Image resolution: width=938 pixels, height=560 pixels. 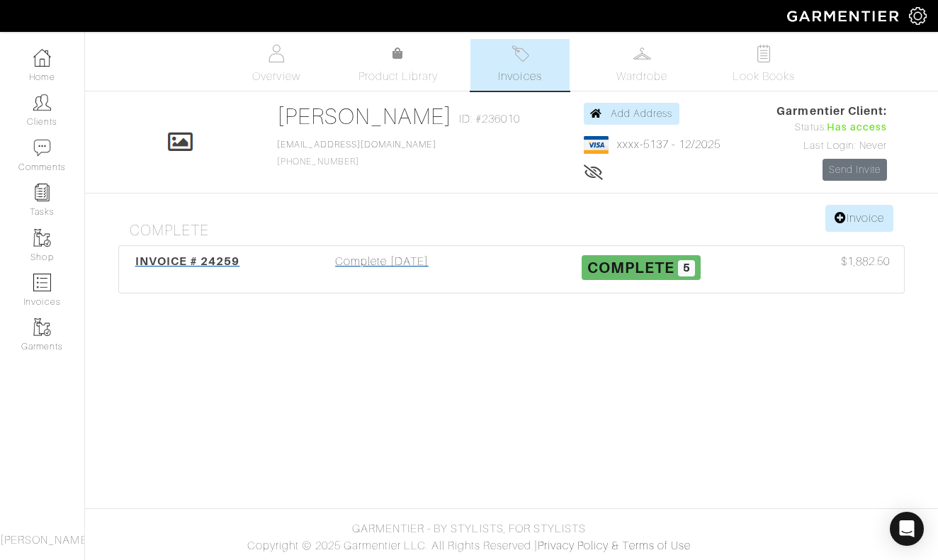 I want to click on span: Complete, so click(x=631, y=267).